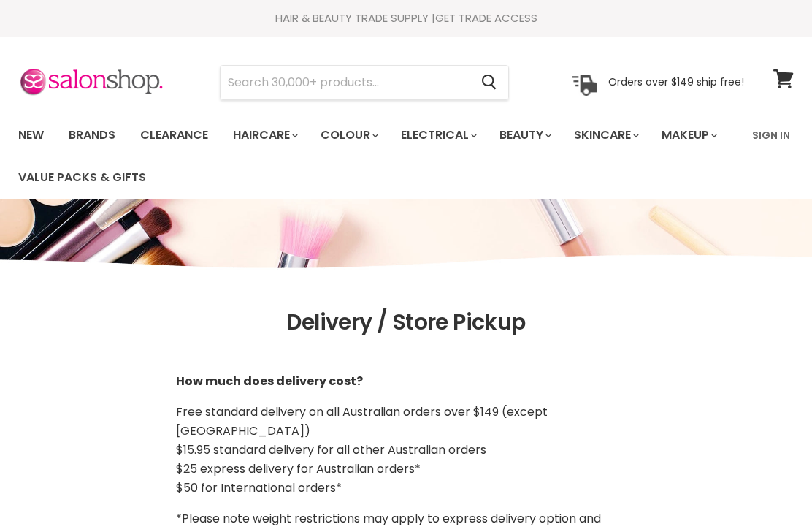 The width and height of the screenshot is (812, 532). What do you see at coordinates (438, 135) in the screenshot?
I see `a: Electrical` at bounding box center [438, 135].